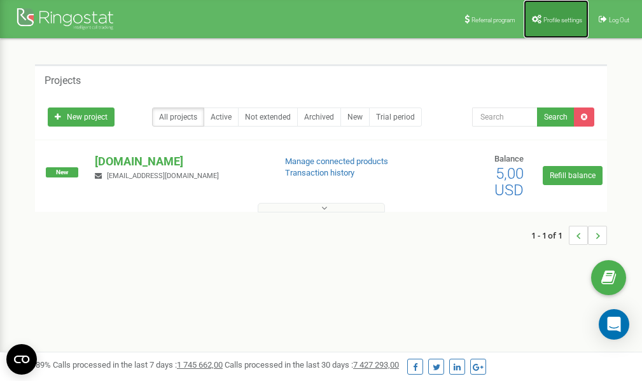 The image size is (642, 381). What do you see at coordinates (81, 117) in the screenshot?
I see `a: New project` at bounding box center [81, 117].